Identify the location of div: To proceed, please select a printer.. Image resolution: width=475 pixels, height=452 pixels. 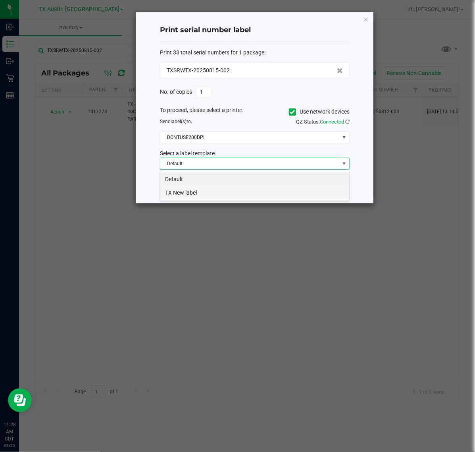
(255, 112).